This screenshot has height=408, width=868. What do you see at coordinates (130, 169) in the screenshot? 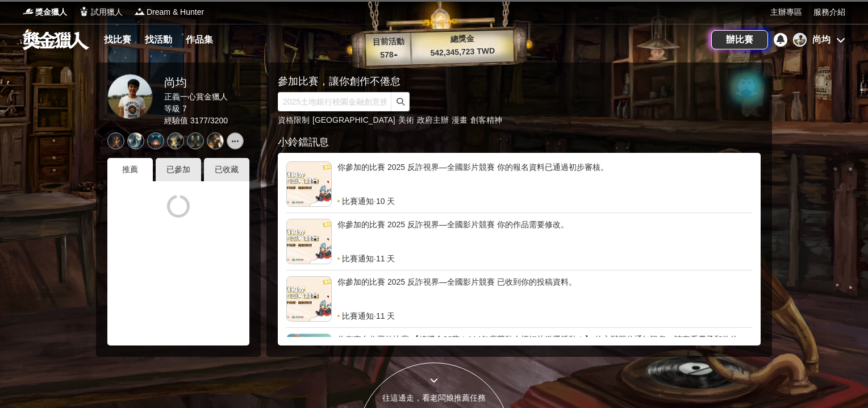
I see `div: 推薦` at bounding box center [130, 169].